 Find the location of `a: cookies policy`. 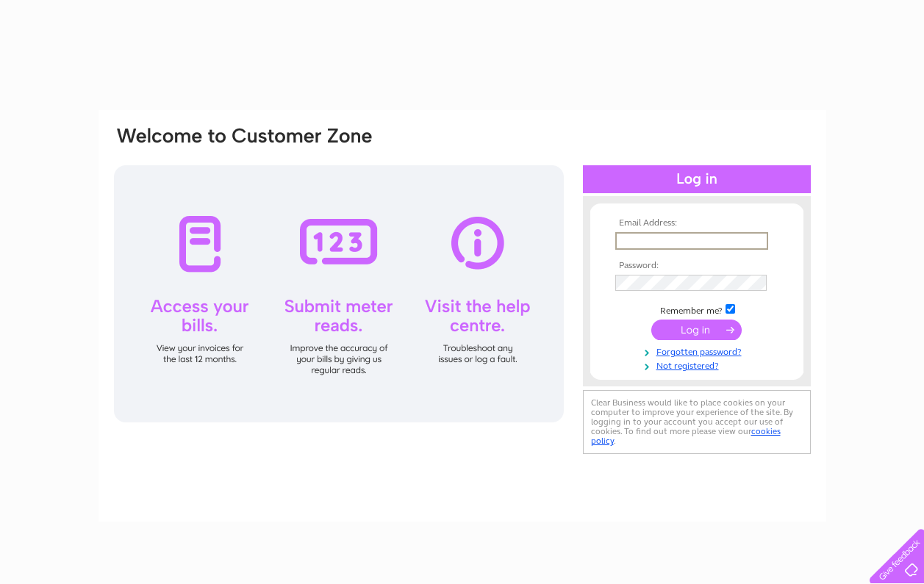

a: cookies policy is located at coordinates (686, 436).